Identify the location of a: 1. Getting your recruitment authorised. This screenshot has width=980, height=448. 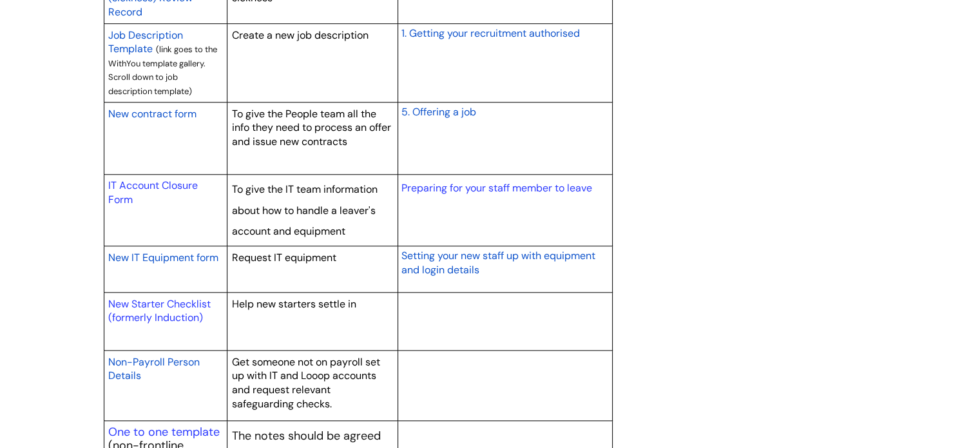
(490, 33).